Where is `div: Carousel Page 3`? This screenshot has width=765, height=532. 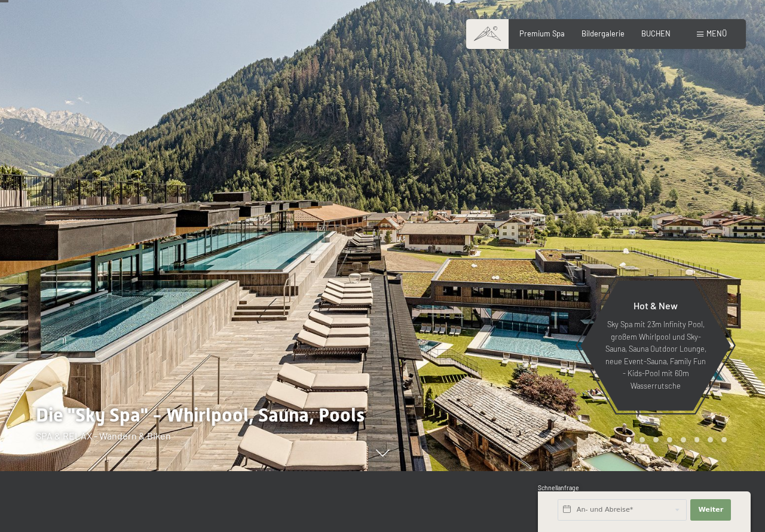 div: Carousel Page 3 is located at coordinates (656, 440).